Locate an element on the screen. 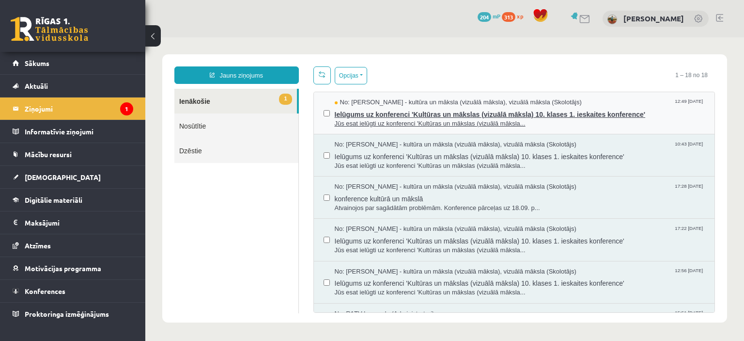 This screenshot has width=744, height=341. i: 1 is located at coordinates (126, 109).